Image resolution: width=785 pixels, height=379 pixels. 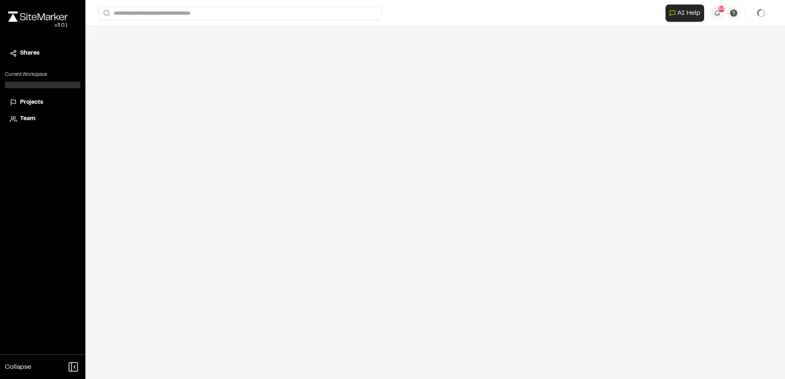 What do you see at coordinates (685, 13) in the screenshot?
I see `button: Open AI Assistant` at bounding box center [685, 13].